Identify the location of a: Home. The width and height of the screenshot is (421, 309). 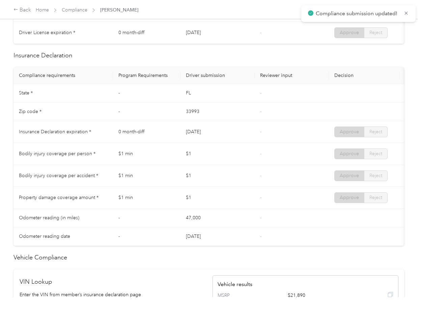
(42, 10).